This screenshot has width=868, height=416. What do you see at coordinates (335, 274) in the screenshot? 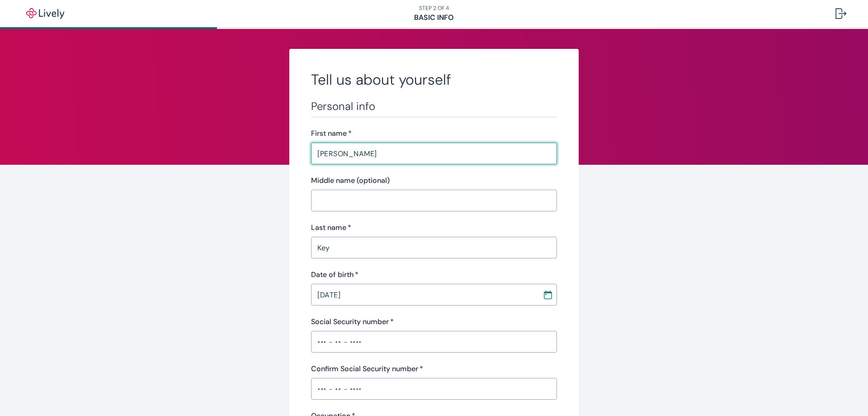
I see `label: Date of birth` at bounding box center [335, 274].